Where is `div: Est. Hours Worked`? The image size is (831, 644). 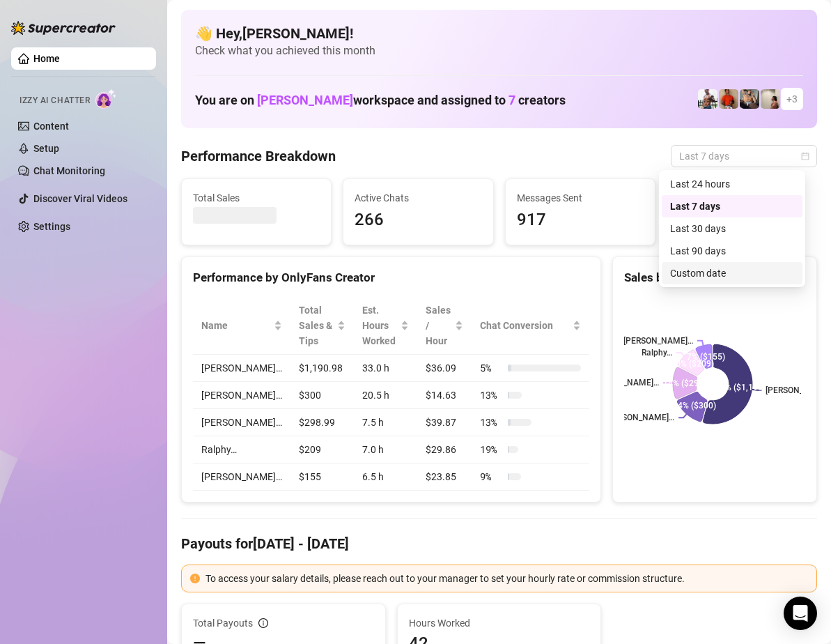 div: Est. Hours Worked is located at coordinates (381, 326).